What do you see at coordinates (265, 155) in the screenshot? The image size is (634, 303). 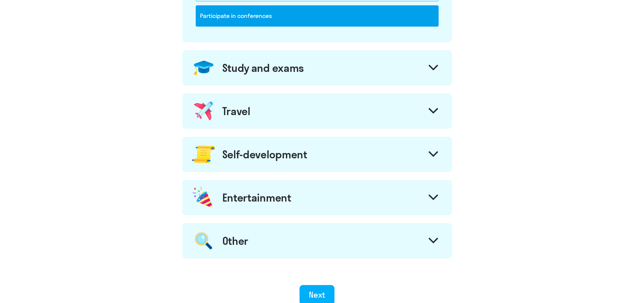 I see `div: Self-development` at bounding box center [265, 155].